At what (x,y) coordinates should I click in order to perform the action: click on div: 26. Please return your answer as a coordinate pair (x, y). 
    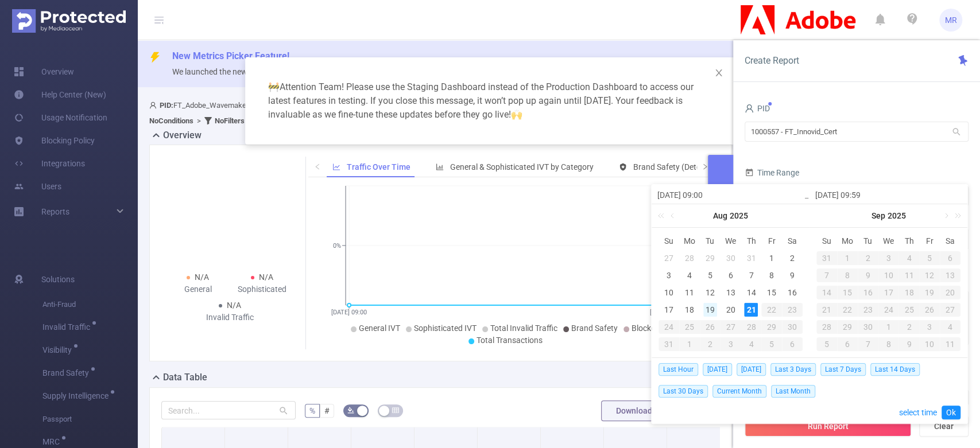
    Looking at the image, I should click on (710, 327).